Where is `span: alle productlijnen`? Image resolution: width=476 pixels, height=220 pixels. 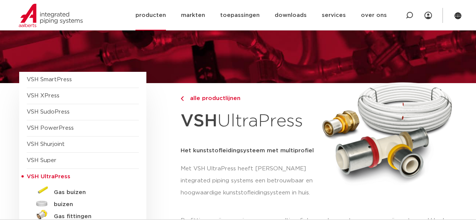
span: alle productlijnen is located at coordinates (213, 98).